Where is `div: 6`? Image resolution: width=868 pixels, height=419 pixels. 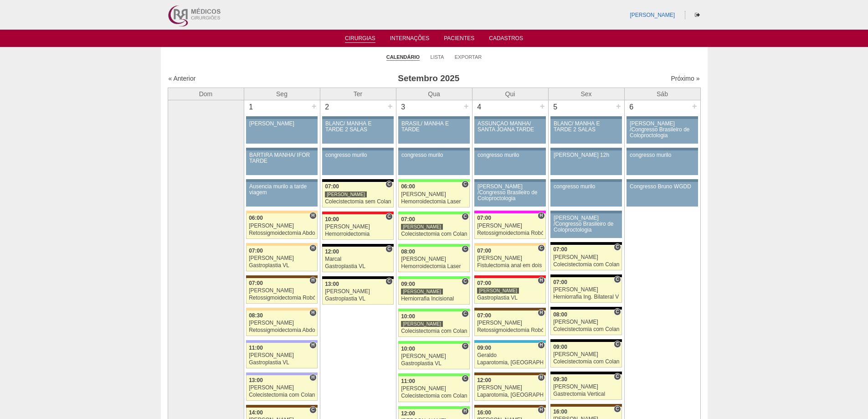 div: 6 is located at coordinates (632, 107).